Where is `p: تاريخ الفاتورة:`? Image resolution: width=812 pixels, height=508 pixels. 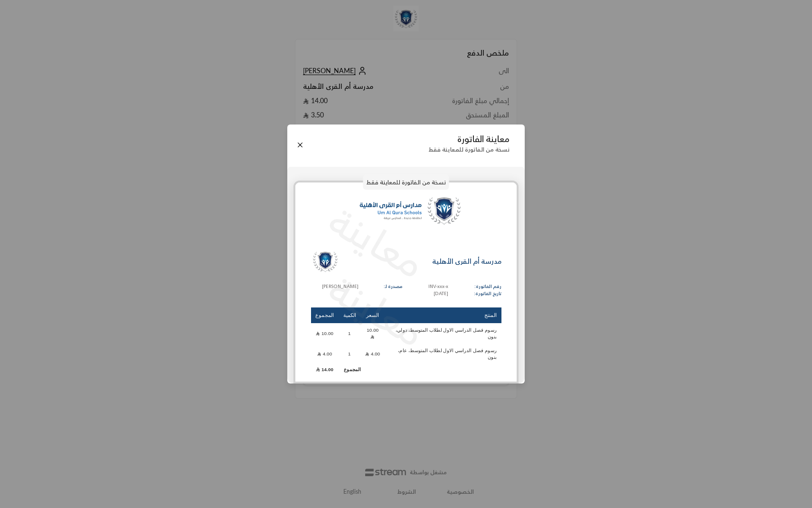 p: تاريخ الفاتورة: is located at coordinates (488, 293).